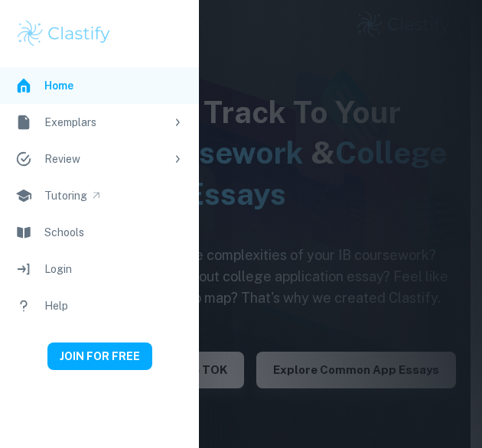  Describe the element at coordinates (65, 233) in the screenshot. I see `div: Schools` at that location.